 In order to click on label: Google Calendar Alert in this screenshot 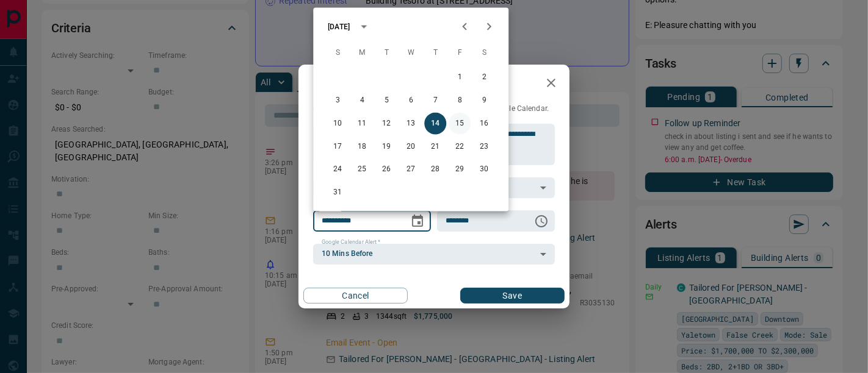, I will do `click(351, 242)`.